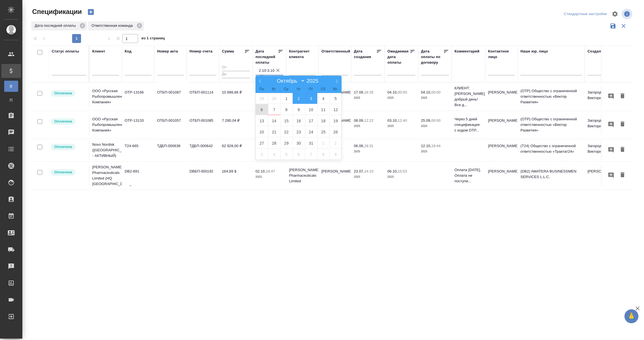 This screenshot has height=340, width=644. I want to click on td: 10 898,86 ₽, so click(236, 97).